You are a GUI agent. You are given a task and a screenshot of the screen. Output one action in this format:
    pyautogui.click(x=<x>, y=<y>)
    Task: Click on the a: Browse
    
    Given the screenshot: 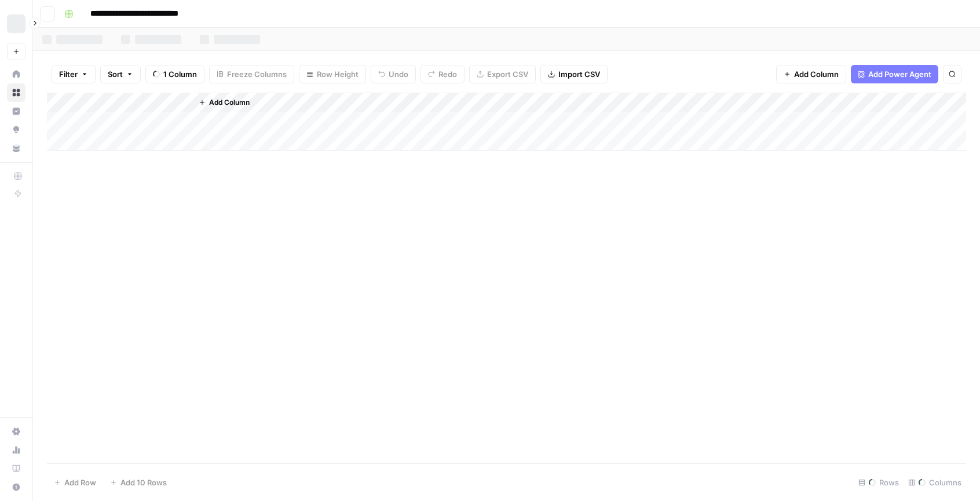 What is the action you would take?
    pyautogui.click(x=16, y=93)
    